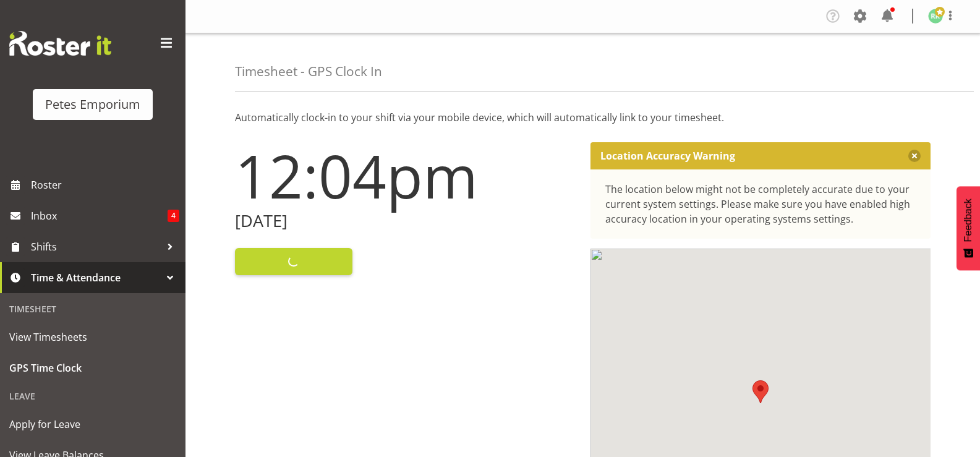 The height and width of the screenshot is (457, 980). Describe the element at coordinates (668, 156) in the screenshot. I see `p: Location Accuracy Warning` at that location.